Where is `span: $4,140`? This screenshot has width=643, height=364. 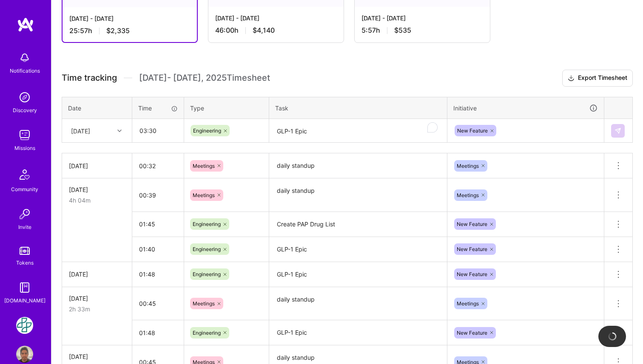
span: $4,140 is located at coordinates (264, 30).